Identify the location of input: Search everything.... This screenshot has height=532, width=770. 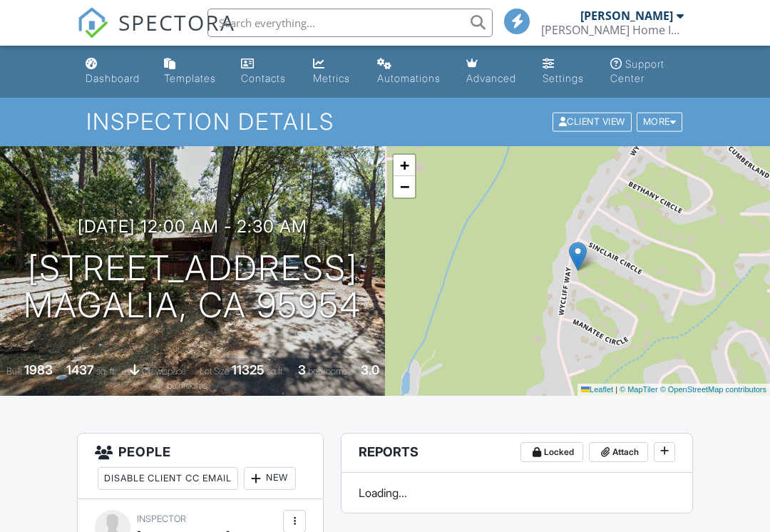
(350, 23).